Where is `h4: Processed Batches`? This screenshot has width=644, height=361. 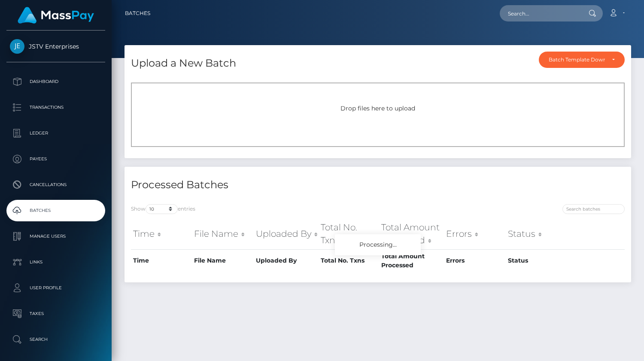
h4: Processed Batches is located at coordinates (251, 185).